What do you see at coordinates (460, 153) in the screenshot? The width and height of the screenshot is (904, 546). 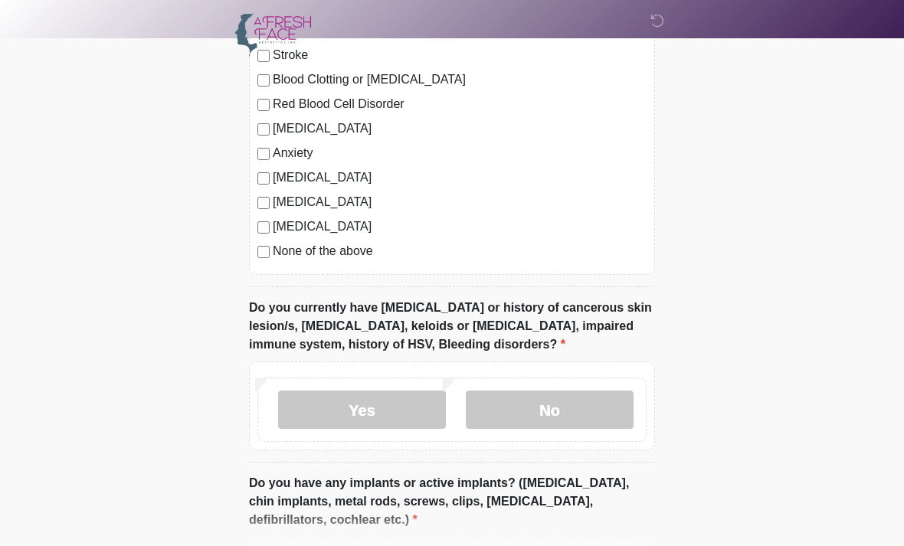 I see `label: Anxiety` at bounding box center [460, 153].